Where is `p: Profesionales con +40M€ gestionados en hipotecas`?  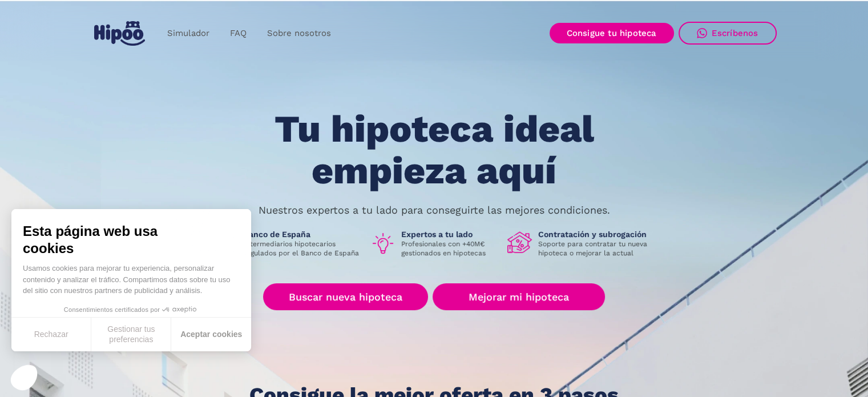 p: Profesionales con +40M€ gestionados en hipotecas is located at coordinates (450, 248).